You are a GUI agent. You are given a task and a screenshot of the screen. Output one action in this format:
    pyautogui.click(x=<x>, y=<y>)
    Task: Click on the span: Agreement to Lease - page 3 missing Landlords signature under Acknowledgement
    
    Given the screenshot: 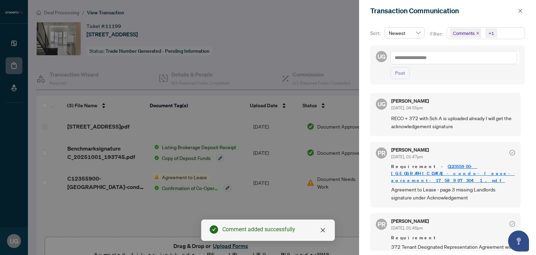 What is the action you would take?
    pyautogui.click(x=453, y=193)
    